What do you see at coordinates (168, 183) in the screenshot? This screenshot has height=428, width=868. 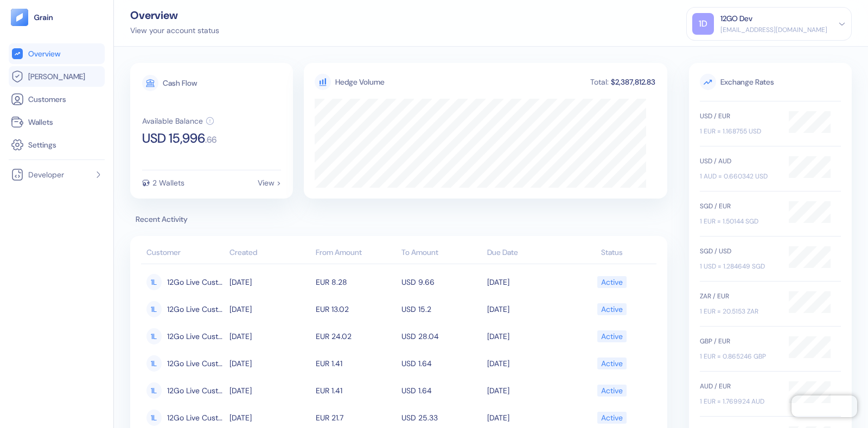 I see `div: 2 Wallets` at bounding box center [168, 183].